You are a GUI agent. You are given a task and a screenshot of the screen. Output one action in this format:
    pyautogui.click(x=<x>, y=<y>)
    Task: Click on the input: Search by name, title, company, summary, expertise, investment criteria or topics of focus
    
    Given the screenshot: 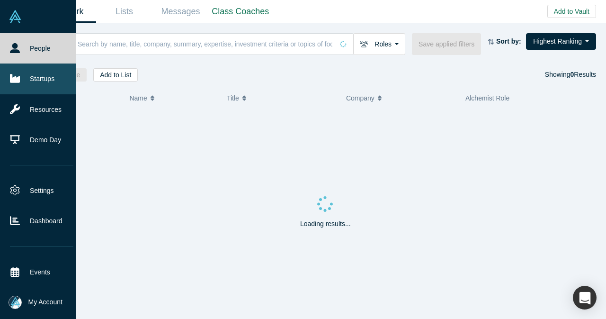 What is the action you would take?
    pyautogui.click(x=205, y=44)
    